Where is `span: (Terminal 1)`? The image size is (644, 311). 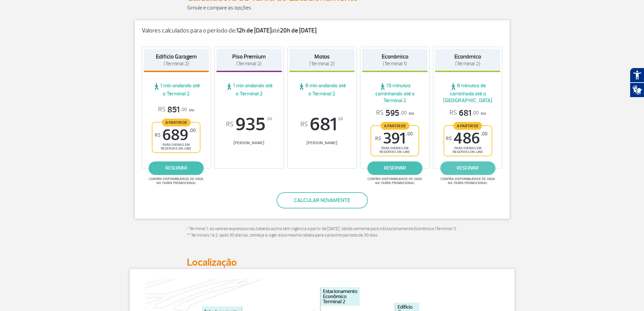
span: (Terminal 1) is located at coordinates (395, 63).